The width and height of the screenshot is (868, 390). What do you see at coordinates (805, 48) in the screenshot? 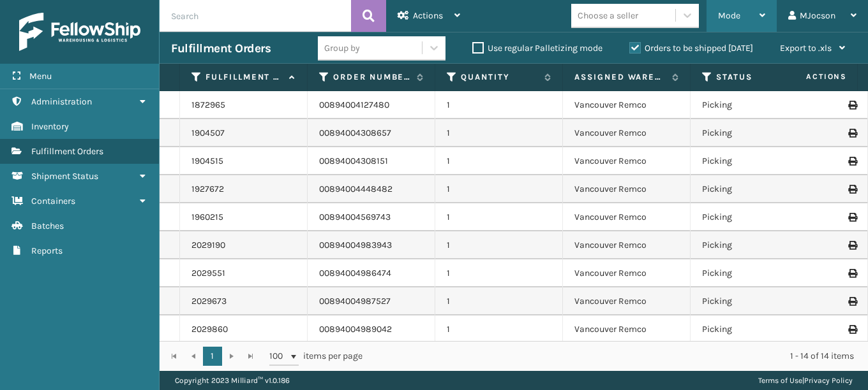
I see `span: Export to .xls` at bounding box center [805, 48].